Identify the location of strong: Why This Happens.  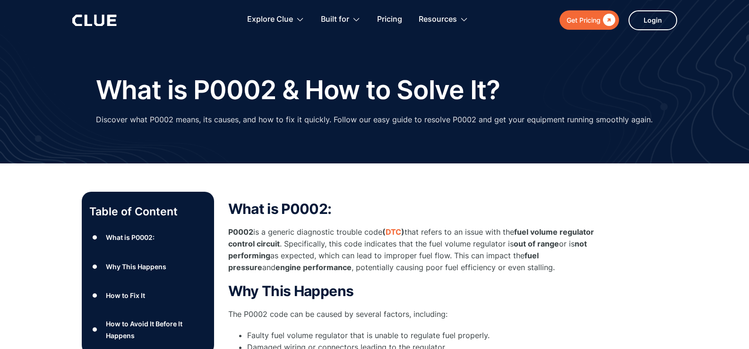
(291, 291).